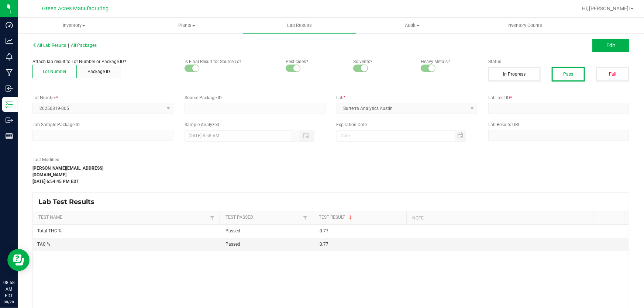 This screenshot has height=308, width=644. Describe the element at coordinates (49, 231) in the screenshot. I see `span: Total THC %` at that location.